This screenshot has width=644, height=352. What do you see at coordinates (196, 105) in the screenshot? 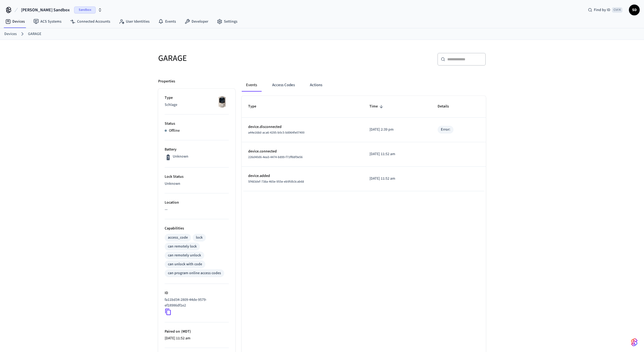
I see `p: Schlage` at bounding box center [196, 105].